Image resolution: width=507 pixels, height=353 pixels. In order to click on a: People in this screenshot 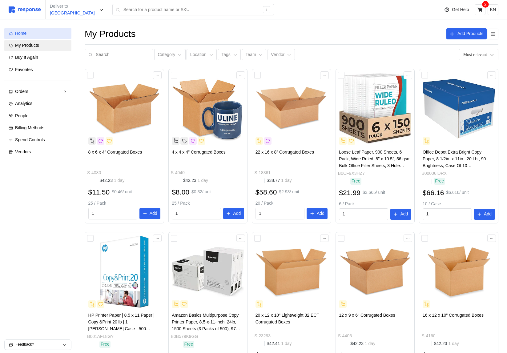, I will do `click(38, 116)`.